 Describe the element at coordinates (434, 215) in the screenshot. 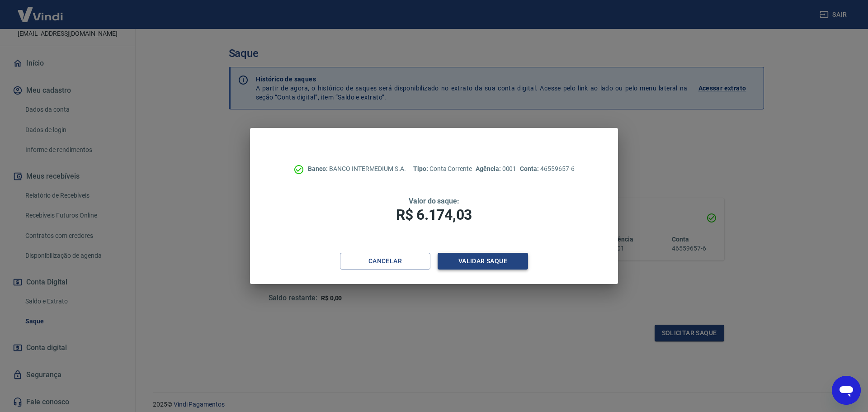

I see `span: R$ 6.174,03` at that location.